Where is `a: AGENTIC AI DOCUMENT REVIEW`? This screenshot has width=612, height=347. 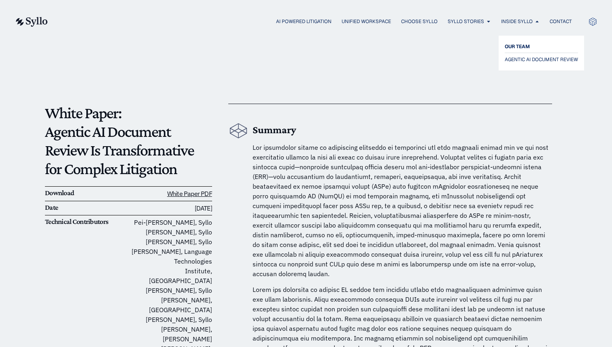
a: AGENTIC AI DOCUMENT REVIEW is located at coordinates (542, 60).